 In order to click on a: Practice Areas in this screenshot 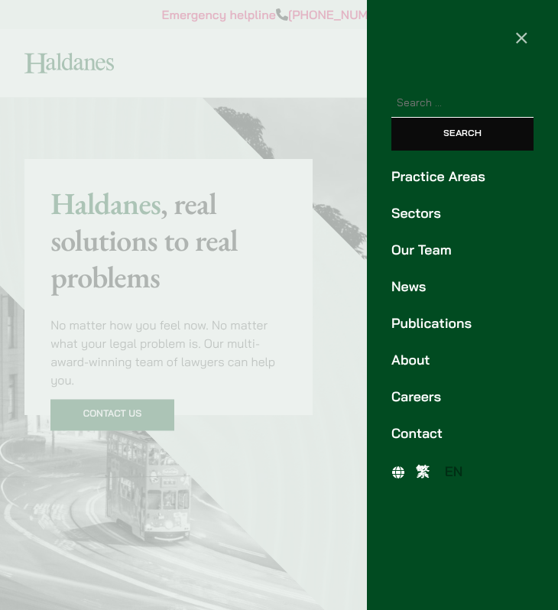, I will do `click(463, 177)`.